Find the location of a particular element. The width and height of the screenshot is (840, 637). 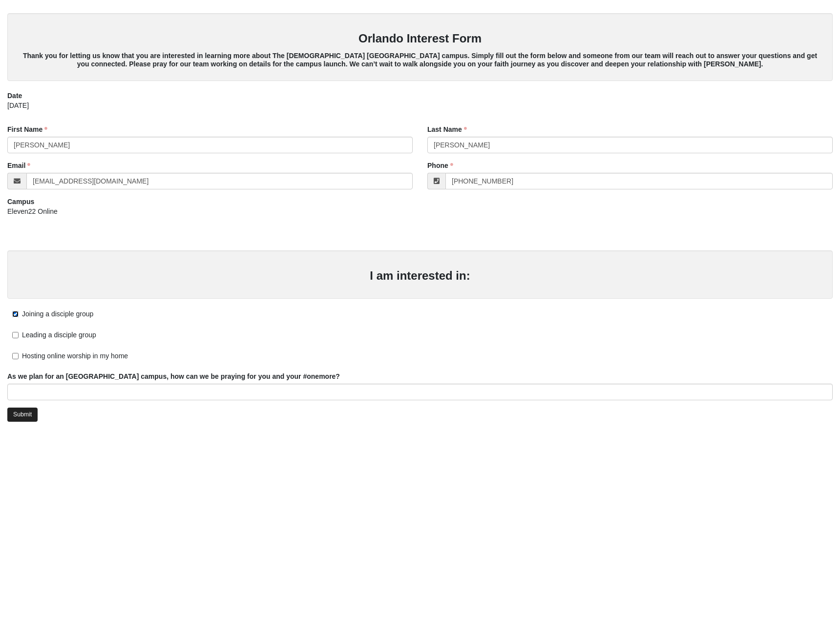

label: Phone is located at coordinates (440, 166).